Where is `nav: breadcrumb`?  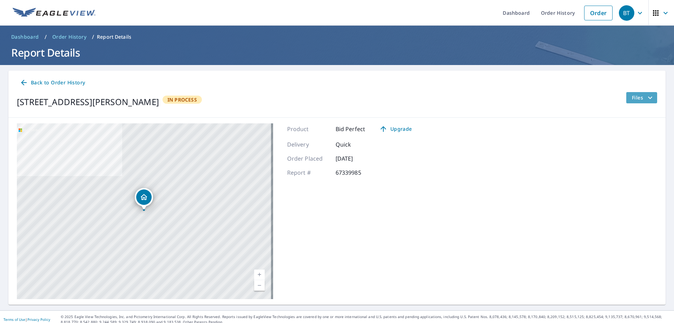 nav: breadcrumb is located at coordinates (337, 37).